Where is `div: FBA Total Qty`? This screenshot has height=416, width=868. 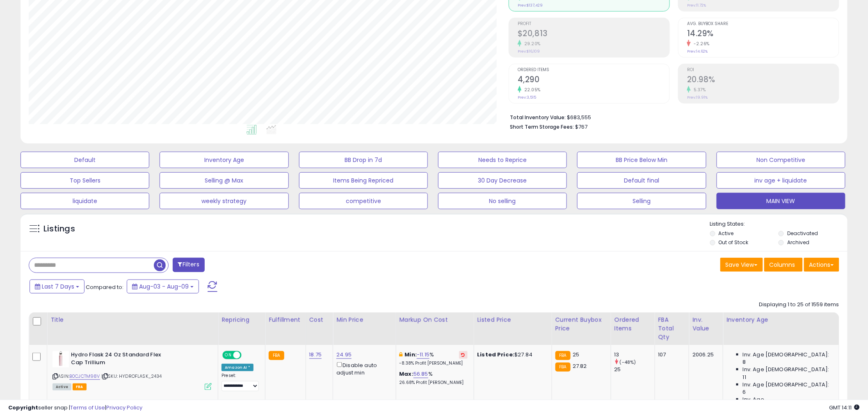 div: FBA Total Qty is located at coordinates (672, 328).